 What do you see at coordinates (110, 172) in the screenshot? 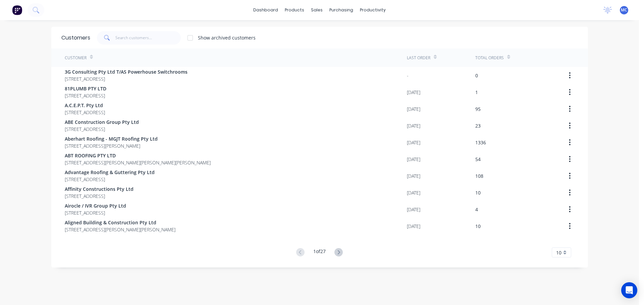
I see `span: Advantage Roofing & Guttering Pty Ltd` at bounding box center [110, 172].